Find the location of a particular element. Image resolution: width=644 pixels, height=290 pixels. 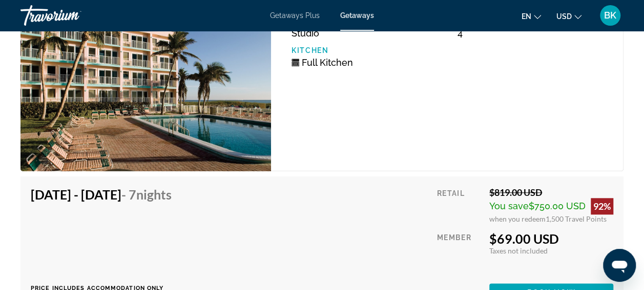

span: en is located at coordinates (527, 17).